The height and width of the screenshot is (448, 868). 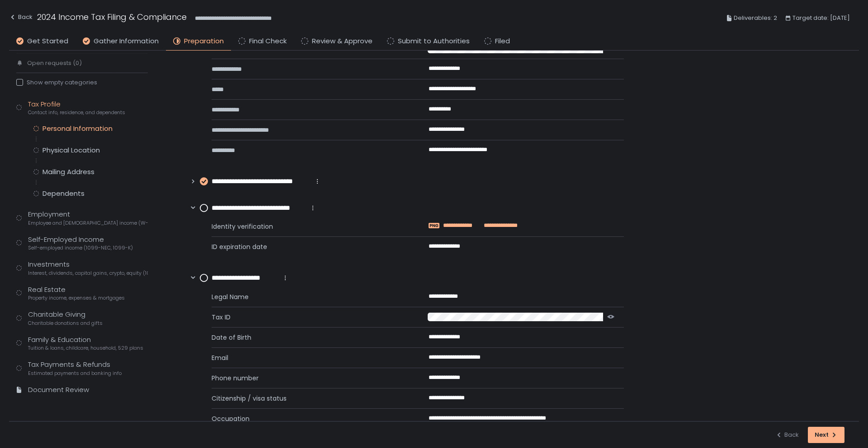 What do you see at coordinates (86, 344) in the screenshot?
I see `div: Family & Education` at bounding box center [86, 344].